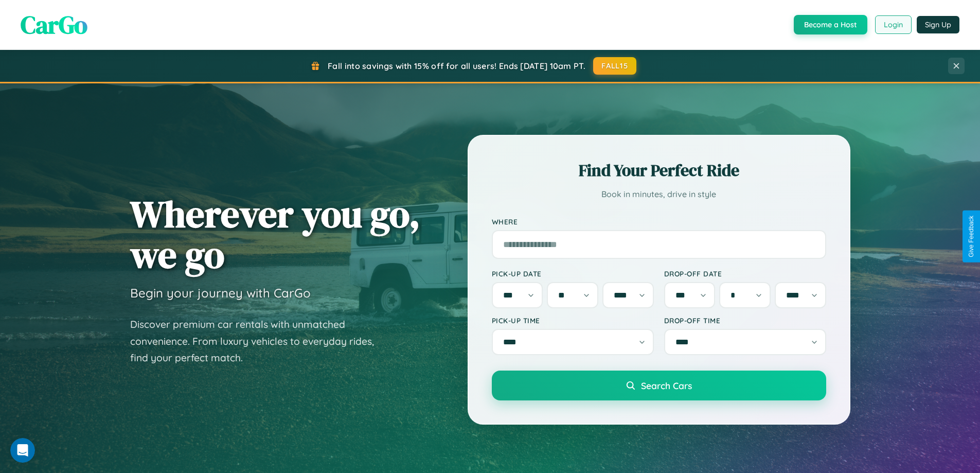  What do you see at coordinates (971, 236) in the screenshot?
I see `div: Give Feedback` at bounding box center [971, 236].